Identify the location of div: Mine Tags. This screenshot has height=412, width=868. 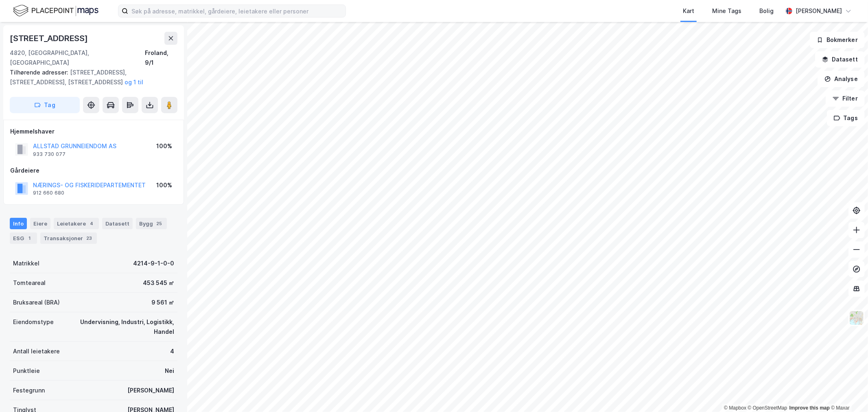
(727, 11).